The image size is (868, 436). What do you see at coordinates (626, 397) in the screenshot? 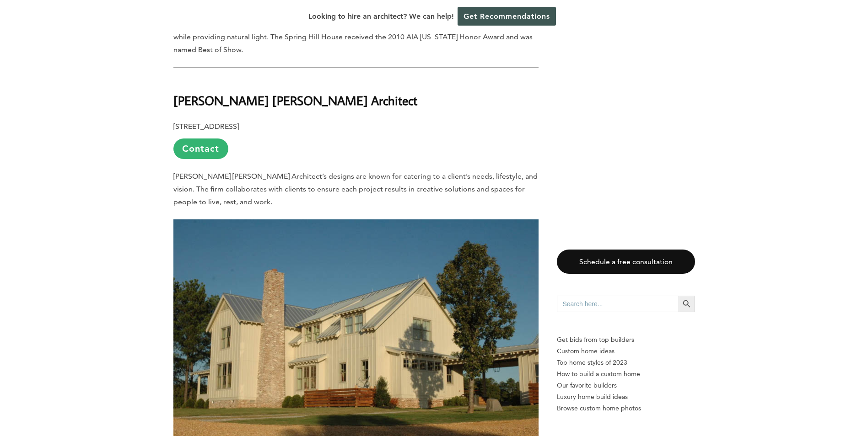
I see `a: Luxury home build ideas` at bounding box center [626, 397].